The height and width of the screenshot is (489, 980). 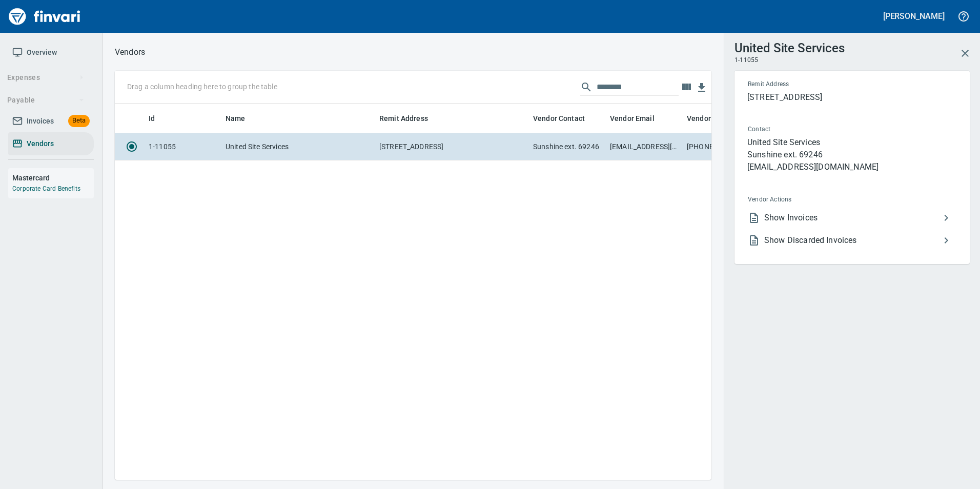 What do you see at coordinates (46, 77) in the screenshot?
I see `span: Expenses` at bounding box center [46, 77].